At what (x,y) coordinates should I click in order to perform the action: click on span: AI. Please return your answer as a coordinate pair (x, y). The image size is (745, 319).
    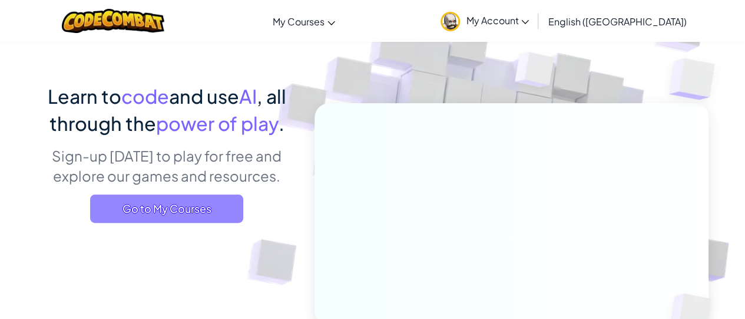
    Looking at the image, I should click on (248, 96).